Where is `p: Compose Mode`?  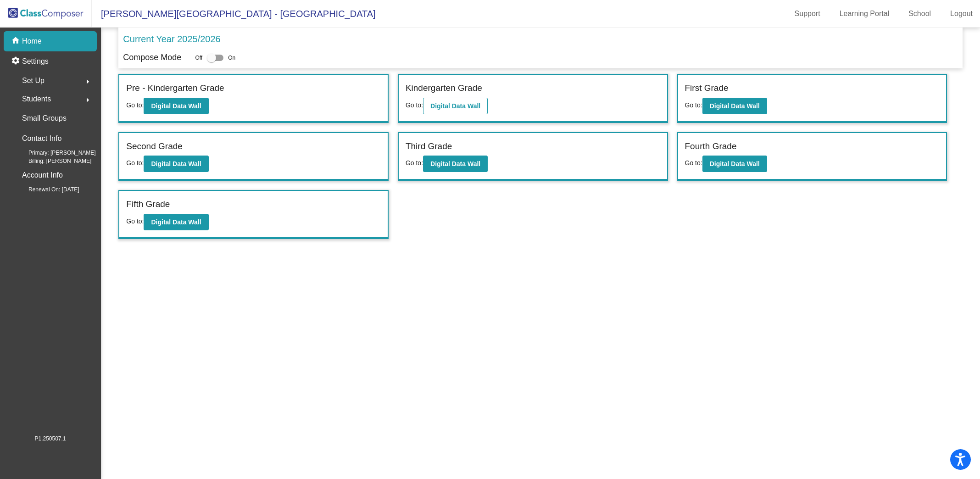 p: Compose Mode is located at coordinates (152, 58).